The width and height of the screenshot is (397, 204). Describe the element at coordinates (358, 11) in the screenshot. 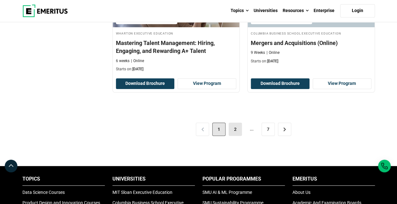

I see `a: Login` at that location.